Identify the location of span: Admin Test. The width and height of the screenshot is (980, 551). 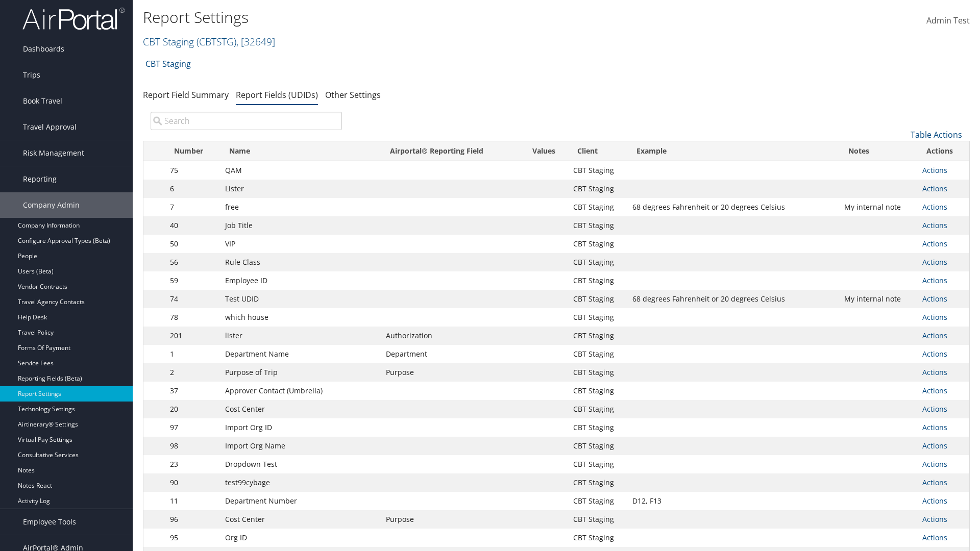
(947, 21).